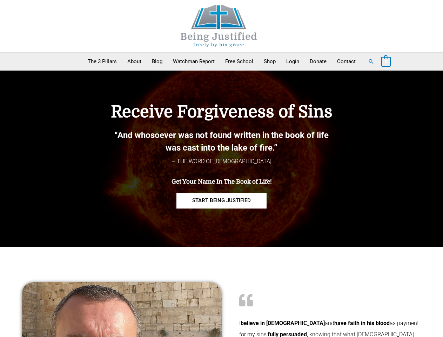 The image size is (443, 337). I want to click on a: START BEING JUSTIFIED, so click(221, 200).